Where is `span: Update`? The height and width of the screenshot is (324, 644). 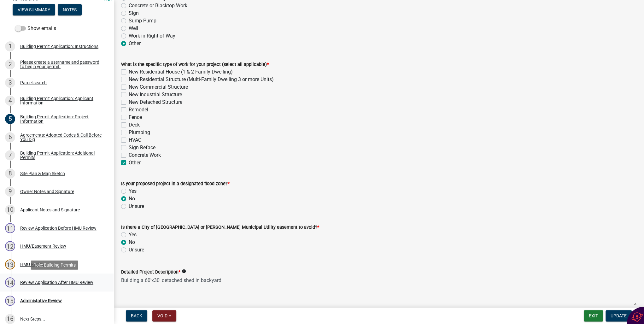
span: Update is located at coordinates (618, 316).